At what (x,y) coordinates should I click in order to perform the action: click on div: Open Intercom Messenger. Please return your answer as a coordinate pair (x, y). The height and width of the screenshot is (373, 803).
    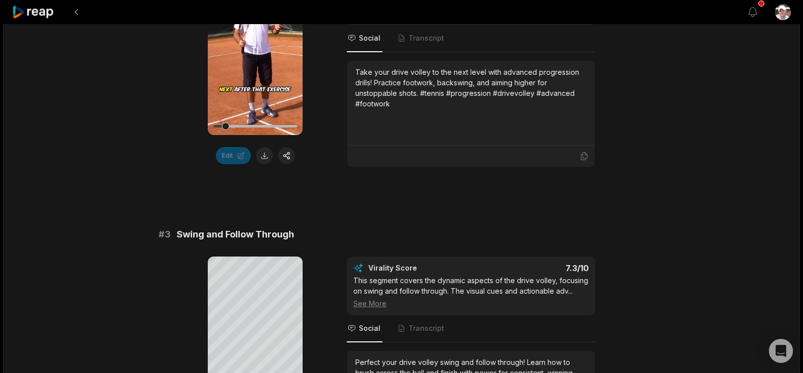
    Looking at the image, I should click on (781, 351).